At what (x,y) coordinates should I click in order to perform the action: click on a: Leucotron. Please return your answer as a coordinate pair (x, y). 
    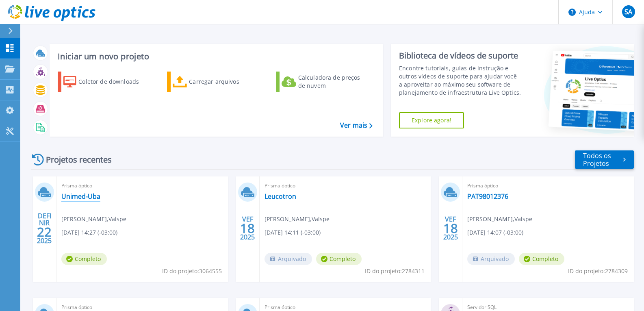
    Looking at the image, I should click on (280, 197).